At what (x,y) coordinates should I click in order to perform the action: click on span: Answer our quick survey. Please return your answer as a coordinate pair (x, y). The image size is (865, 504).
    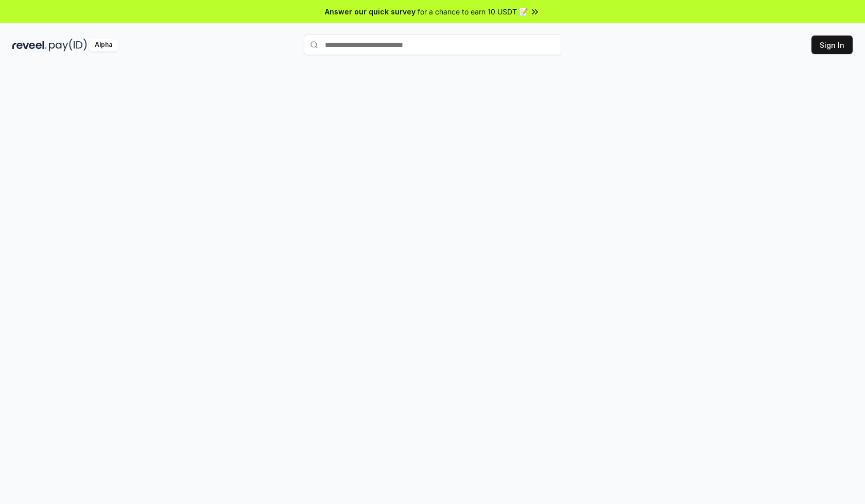
    Looking at the image, I should click on (371, 11).